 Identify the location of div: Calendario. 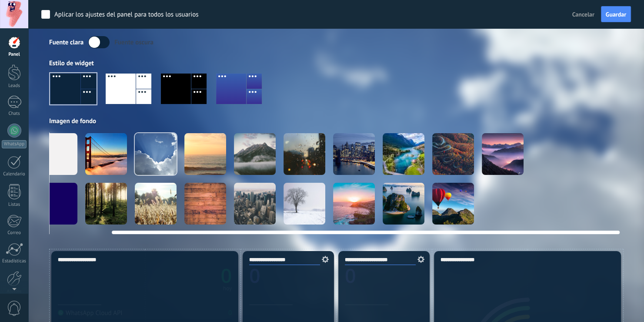
(14, 174).